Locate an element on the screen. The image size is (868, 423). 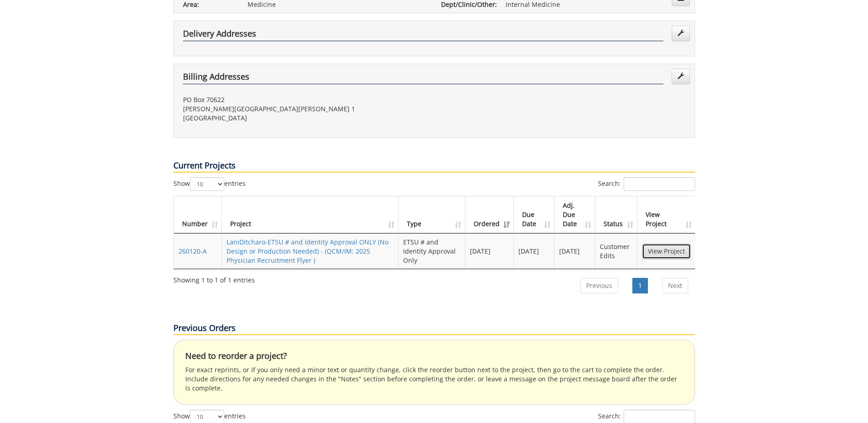
p: PO Box 70622 is located at coordinates (305, 100).